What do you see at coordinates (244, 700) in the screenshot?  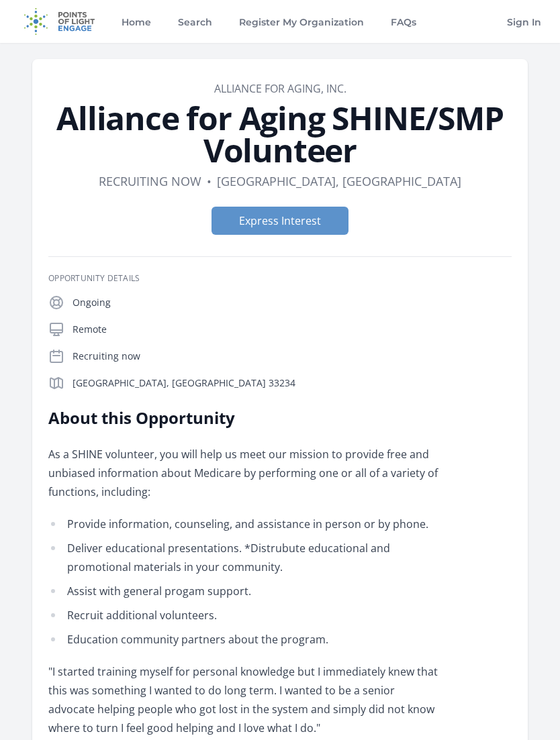 I see `p: "I started training myself for personal knowledge but I immediately knew that this was something ...` at bounding box center [244, 700].